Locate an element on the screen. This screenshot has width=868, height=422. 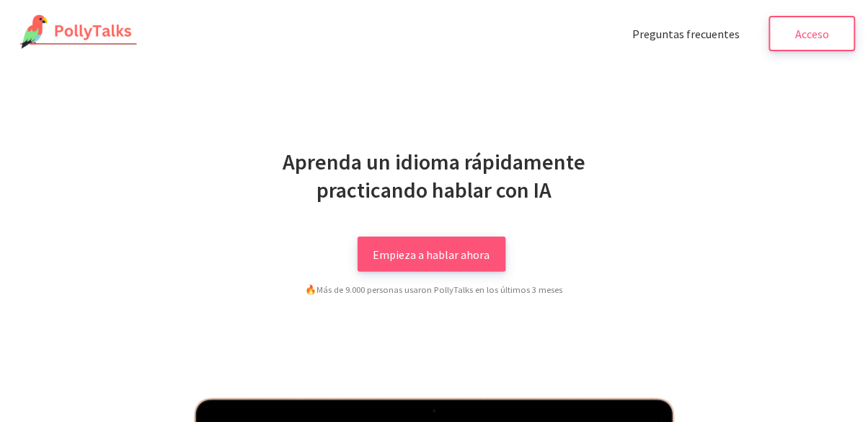
a: Acceso is located at coordinates (813, 33).